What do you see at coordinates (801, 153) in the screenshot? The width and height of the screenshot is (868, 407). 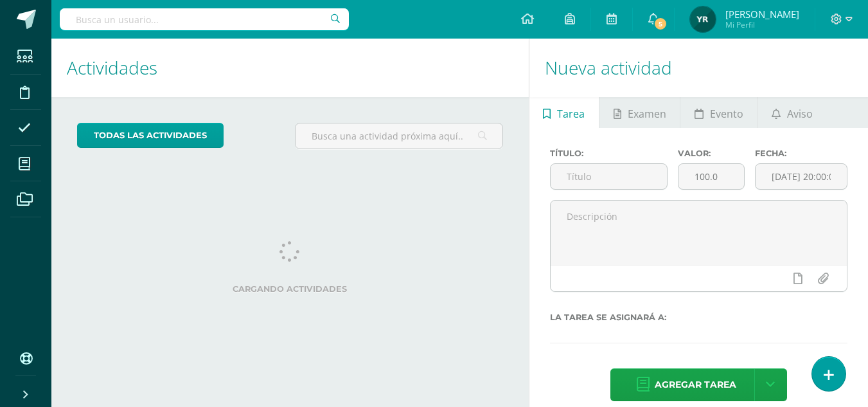 I see `label: Fecha:` at bounding box center [801, 153].